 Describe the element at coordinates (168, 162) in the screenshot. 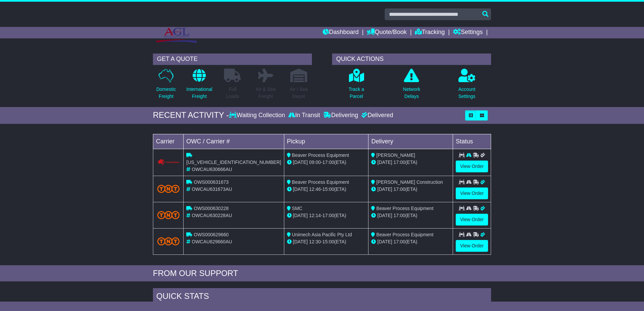

I see `img: Couriers_Please.png` at that location.